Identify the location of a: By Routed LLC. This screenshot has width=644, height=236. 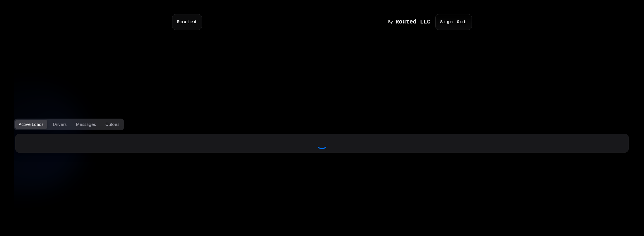
(411, 22).